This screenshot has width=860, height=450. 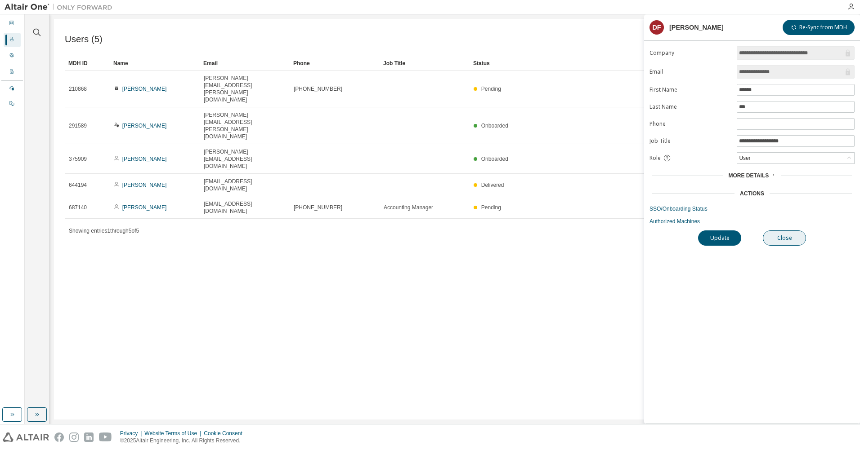 What do you see at coordinates (89, 437) in the screenshot?
I see `img: linkedin.svg` at bounding box center [89, 437].